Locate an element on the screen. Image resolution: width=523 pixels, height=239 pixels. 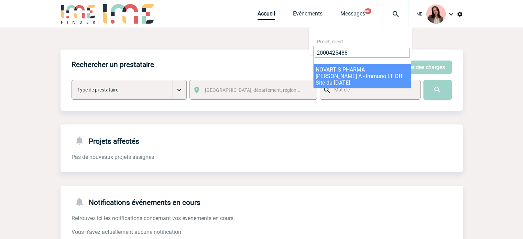
span: Retrouvez ici les notifications concernant vos évenements en cours. is located at coordinates (153, 218).